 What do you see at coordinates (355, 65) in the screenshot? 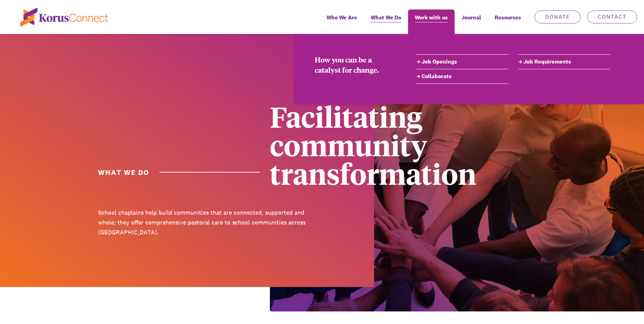
I see `div: How you can be a catalyst for change.` at bounding box center [355, 65].